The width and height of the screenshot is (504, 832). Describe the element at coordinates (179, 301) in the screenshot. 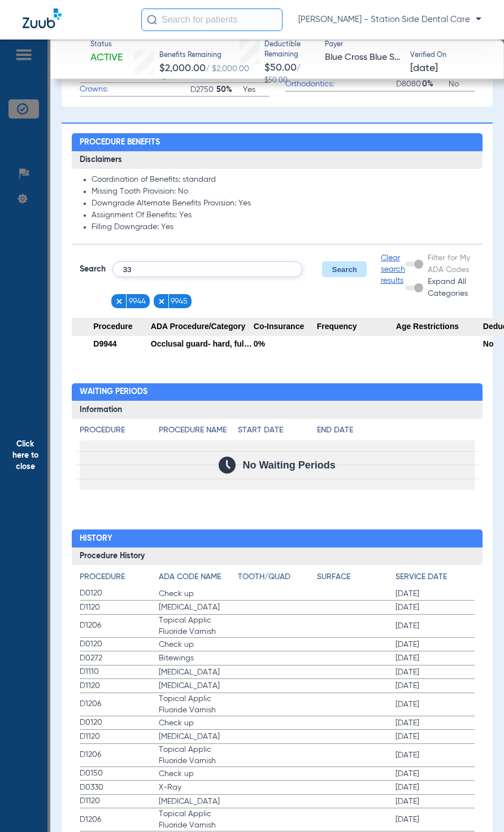

I see `span: 9945` at that location.